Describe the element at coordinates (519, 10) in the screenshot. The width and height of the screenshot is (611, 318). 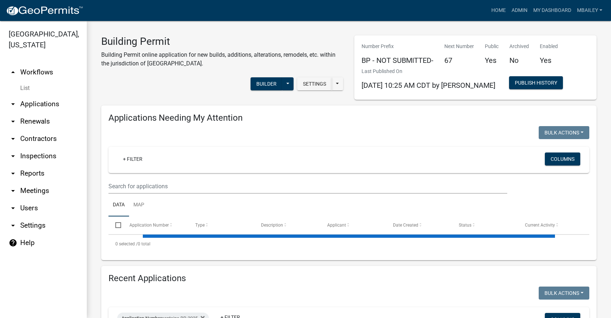
I see `a: Admin` at that location.